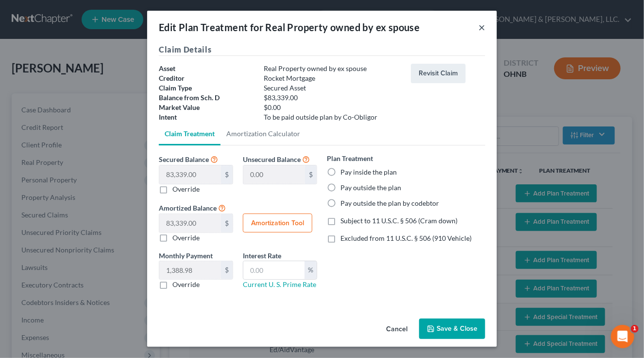 The height and width of the screenshot is (358, 644). Describe the element at coordinates (371, 188) in the screenshot. I see `label: Pay outside the plan` at that location.